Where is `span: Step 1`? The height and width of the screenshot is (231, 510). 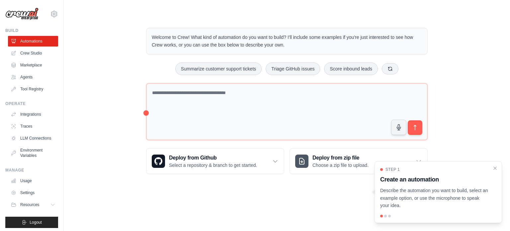 span: Step 1 is located at coordinates (393, 169).